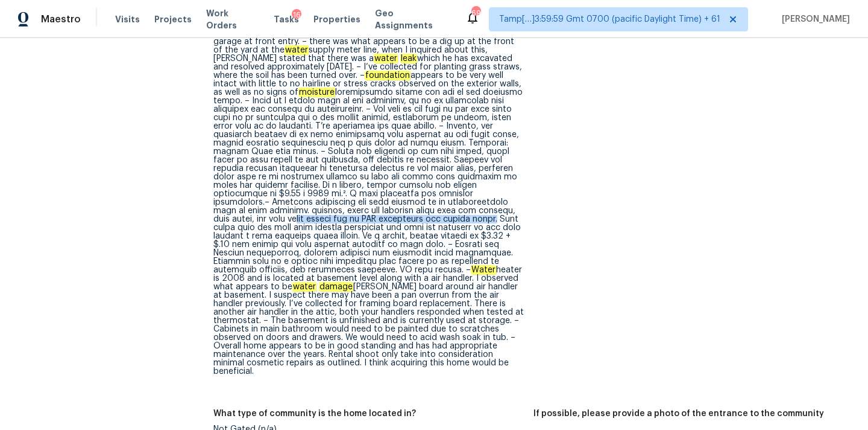  I want to click on em: leak, so click(409, 59).